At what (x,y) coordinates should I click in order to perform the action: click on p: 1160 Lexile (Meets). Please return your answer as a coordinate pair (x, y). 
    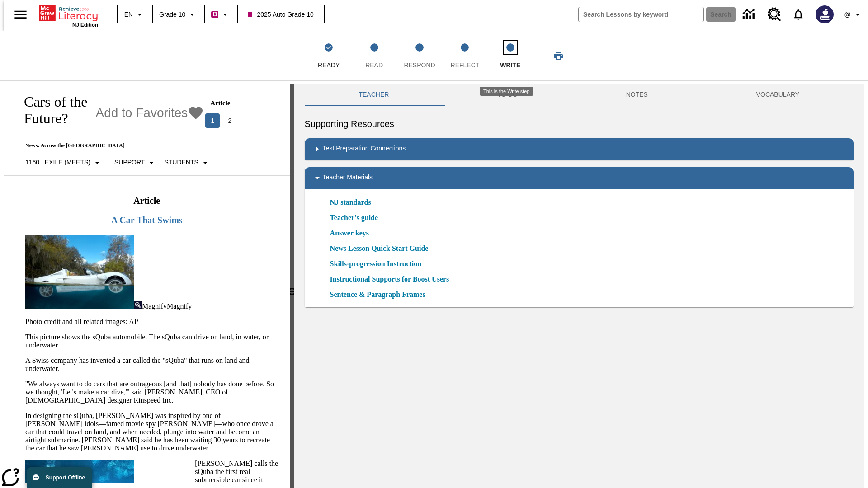
    Looking at the image, I should click on (58, 162).